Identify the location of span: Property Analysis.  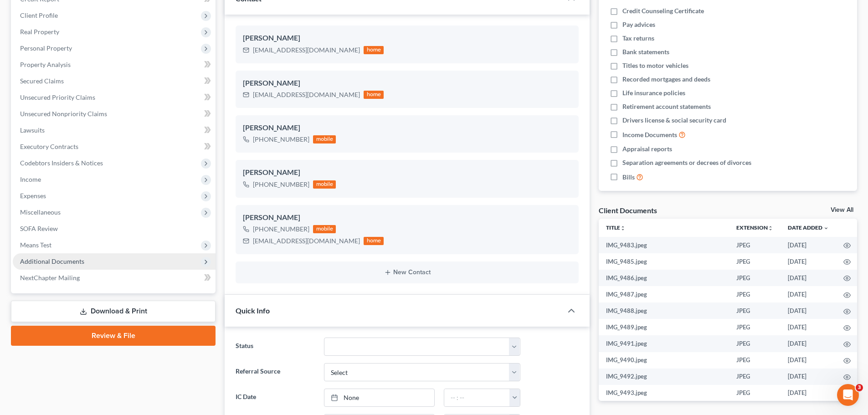
(45, 64).